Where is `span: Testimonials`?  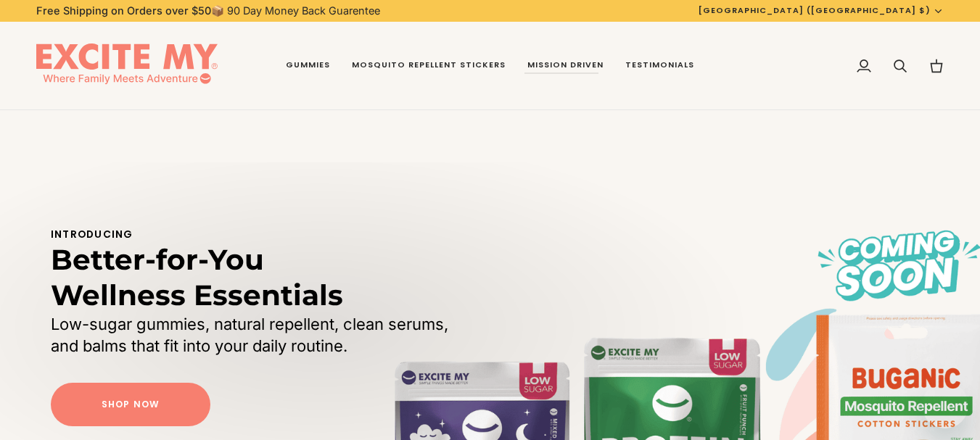
span: Testimonials is located at coordinates (660, 65).